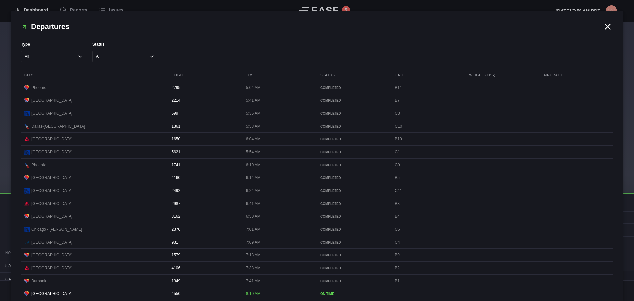 This screenshot has height=301, width=634. Describe the element at coordinates (125, 44) in the screenshot. I see `label: Status` at that location.